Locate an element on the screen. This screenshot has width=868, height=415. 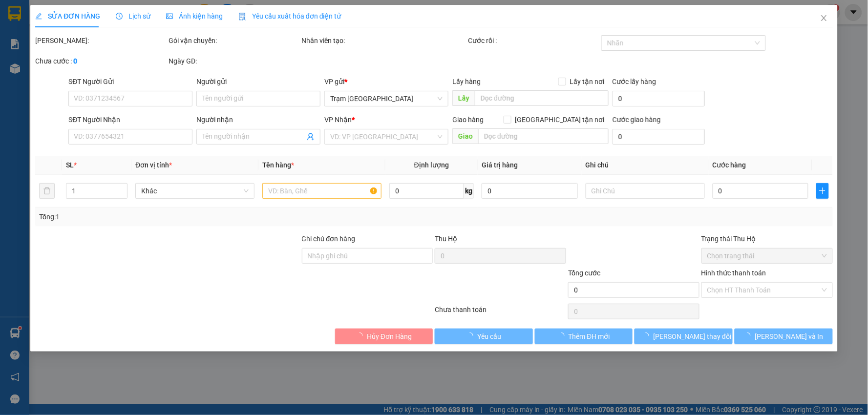
span: Lịch sử is located at coordinates (133, 16).